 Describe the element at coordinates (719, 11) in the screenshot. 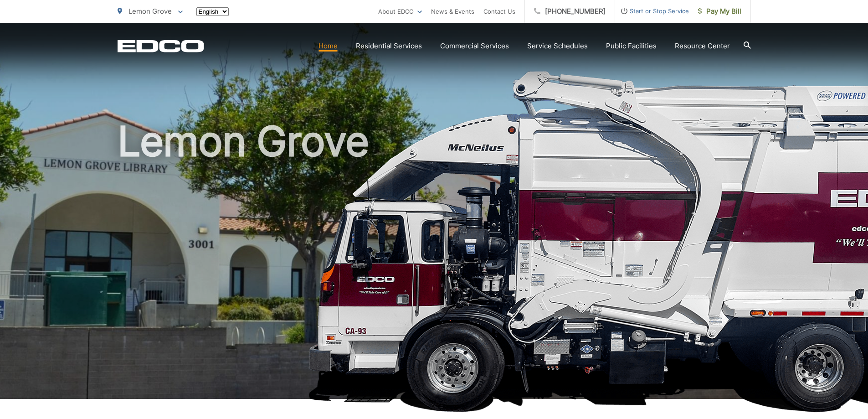

I see `span: Pay My Bill` at that location.